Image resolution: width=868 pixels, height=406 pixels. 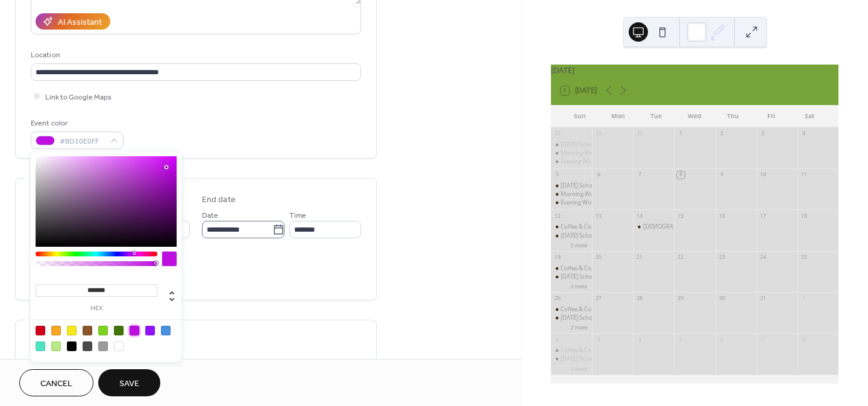 What do you see at coordinates (640, 216) in the screenshot?
I see `div: 14` at bounding box center [640, 216].